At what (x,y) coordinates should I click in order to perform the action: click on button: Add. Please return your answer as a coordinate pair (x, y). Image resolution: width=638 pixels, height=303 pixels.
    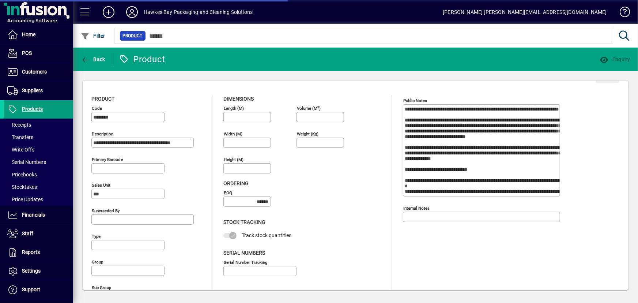
    Looking at the image, I should click on (109, 12).